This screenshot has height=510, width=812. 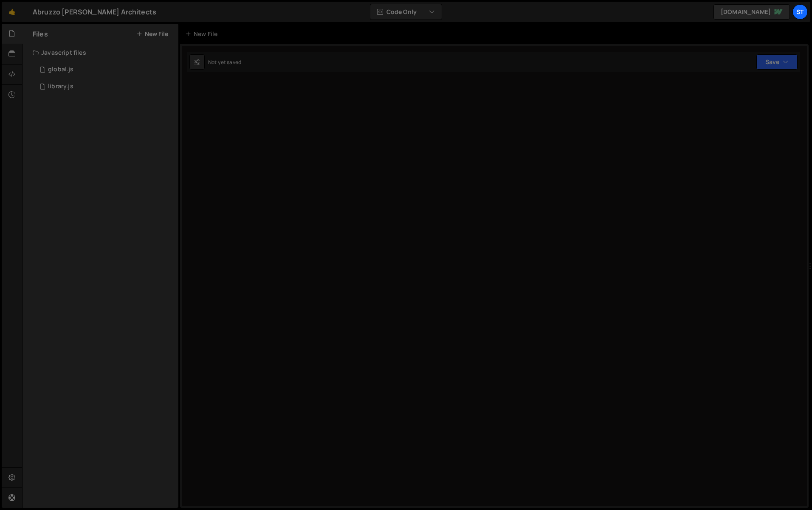 I want to click on div: Javascript files, so click(x=101, y=53).